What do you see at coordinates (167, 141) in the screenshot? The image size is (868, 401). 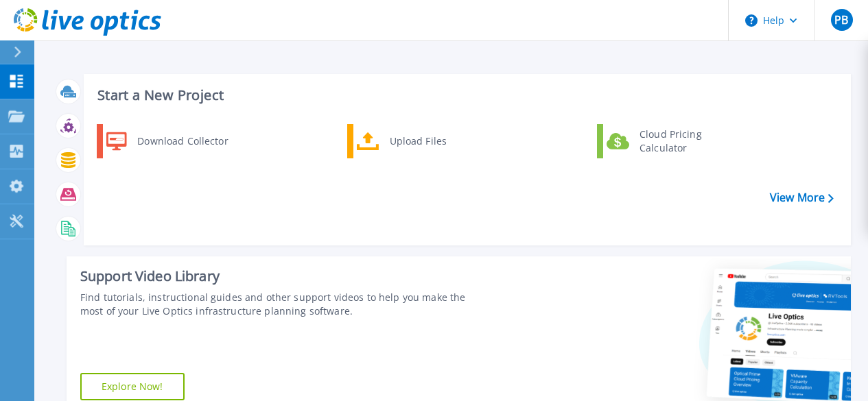 I see `a: Download Collector` at bounding box center [167, 141].